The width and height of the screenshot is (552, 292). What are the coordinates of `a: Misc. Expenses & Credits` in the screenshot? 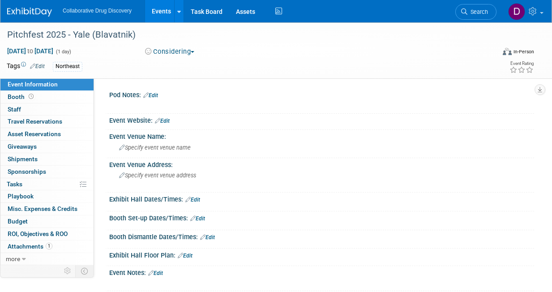 It's located at (47, 208).